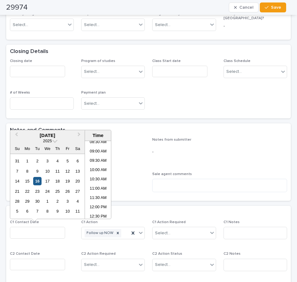 This screenshot has width=297, height=282. Describe the element at coordinates (80, 136) in the screenshot. I see `button: Next Month` at that location.